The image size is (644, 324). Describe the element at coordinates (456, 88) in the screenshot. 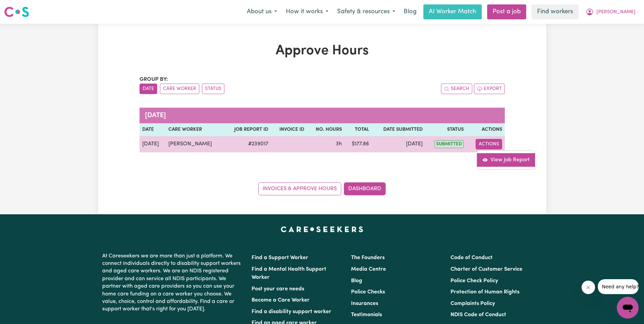

I see `button: Search` at that location.